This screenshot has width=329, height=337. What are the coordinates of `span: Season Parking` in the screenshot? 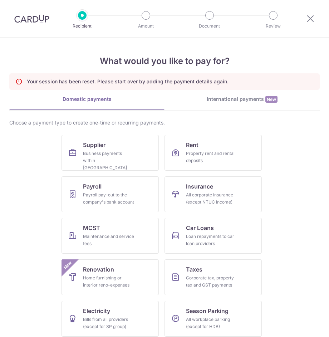 It's located at (207, 311).